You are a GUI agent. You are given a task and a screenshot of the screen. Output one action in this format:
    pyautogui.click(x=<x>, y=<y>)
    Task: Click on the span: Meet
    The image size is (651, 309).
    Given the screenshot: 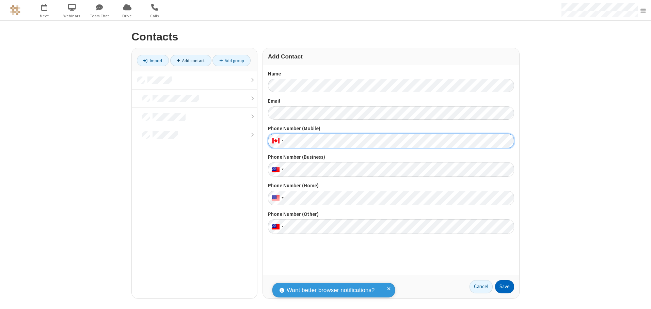 What is the action you would take?
    pyautogui.click(x=44, y=16)
    